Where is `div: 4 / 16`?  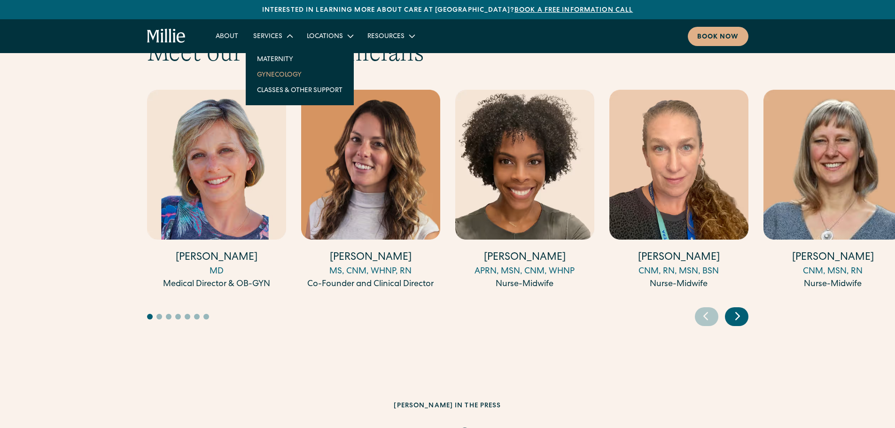 div: 4 / 16 is located at coordinates (679, 191).